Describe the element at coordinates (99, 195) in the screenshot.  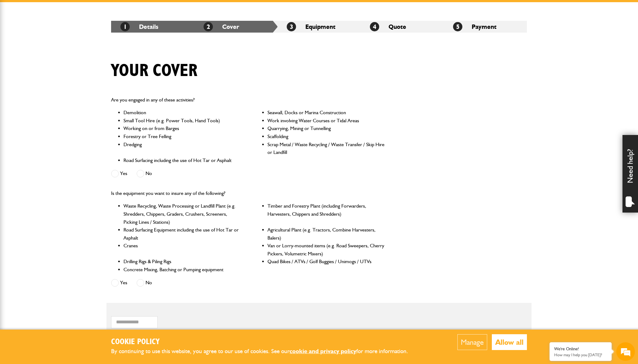
I see `em: Start Chat` at that location.